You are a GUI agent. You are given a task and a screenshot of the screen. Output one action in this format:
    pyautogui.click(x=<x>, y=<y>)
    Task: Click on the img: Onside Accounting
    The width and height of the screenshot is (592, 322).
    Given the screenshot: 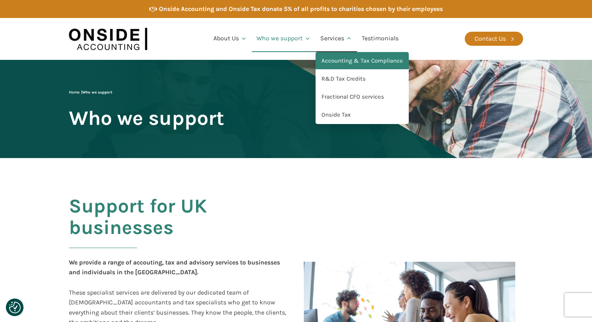 What is the action you would take?
    pyautogui.click(x=108, y=39)
    